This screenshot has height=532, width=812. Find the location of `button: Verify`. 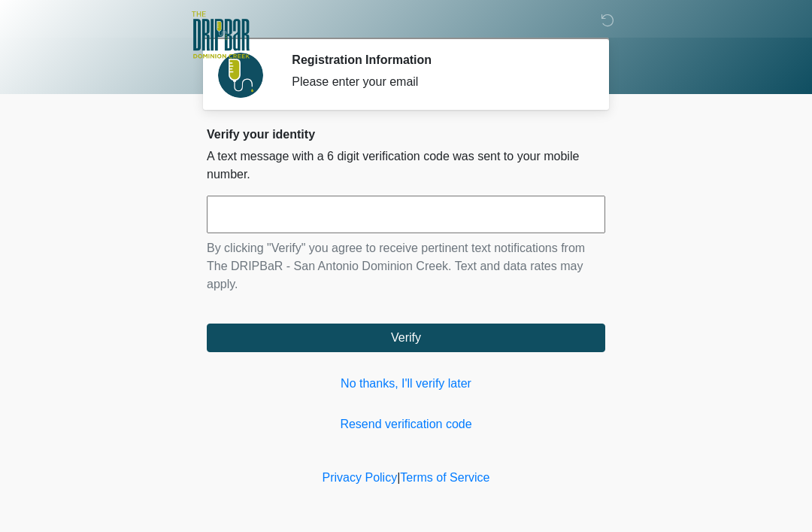

button: Verify is located at coordinates (406, 338).